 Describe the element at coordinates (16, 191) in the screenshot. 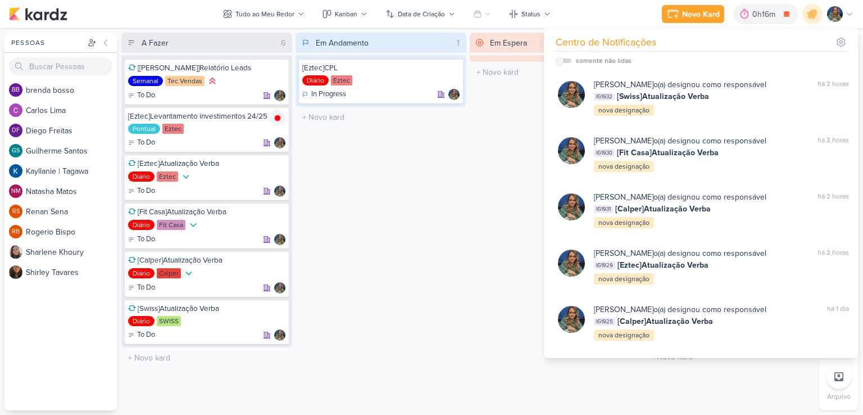

I see `div: Natasha Matos` at that location.